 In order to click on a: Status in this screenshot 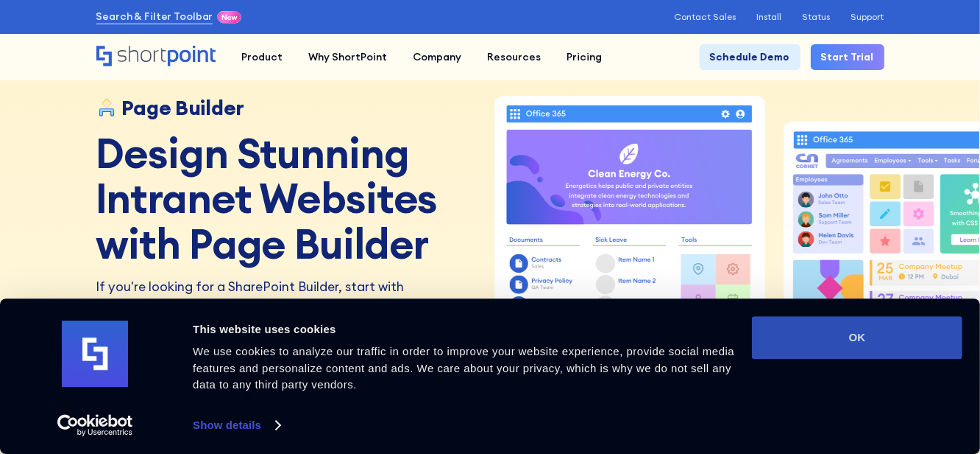, I will do `click(817, 17)`.